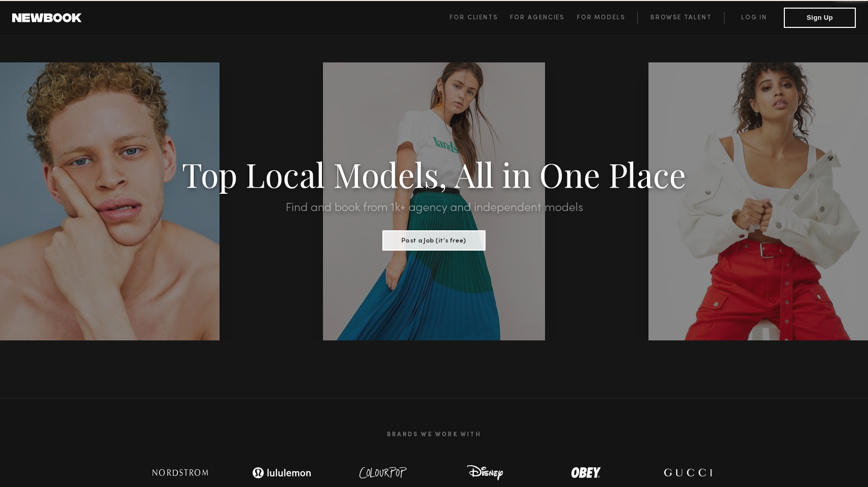 The width and height of the screenshot is (868, 487). What do you see at coordinates (434, 208) in the screenshot?
I see `h2: Find and book from 1k+ agency and independent models` at bounding box center [434, 208].